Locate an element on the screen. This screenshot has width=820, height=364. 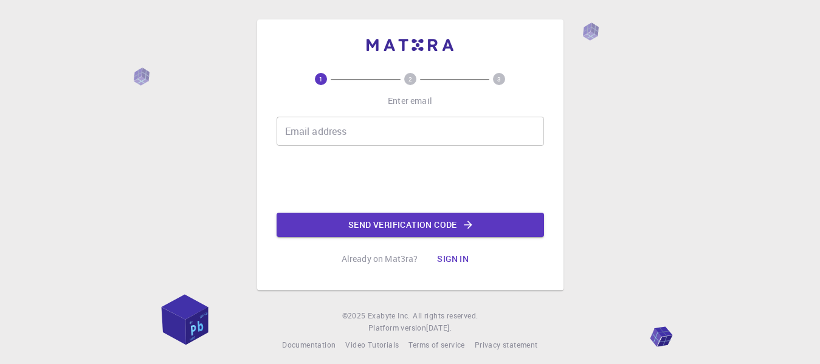
a: Sign in is located at coordinates (453, 259).